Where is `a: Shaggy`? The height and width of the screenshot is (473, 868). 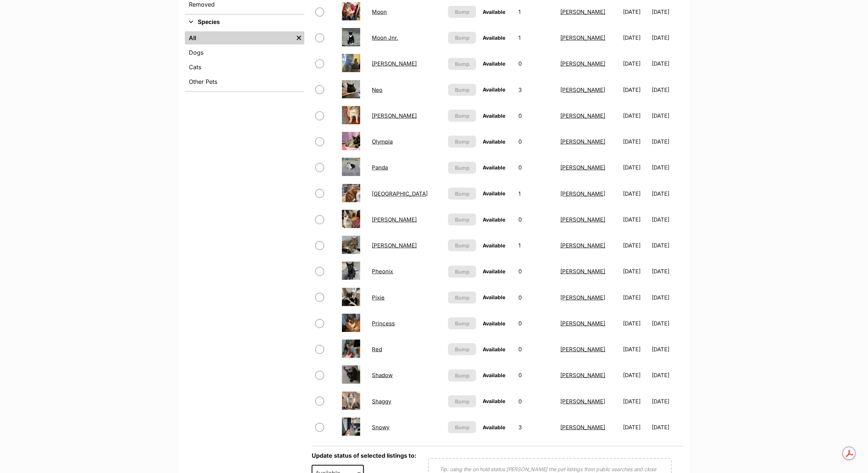
a: Shaggy is located at coordinates (382, 401).